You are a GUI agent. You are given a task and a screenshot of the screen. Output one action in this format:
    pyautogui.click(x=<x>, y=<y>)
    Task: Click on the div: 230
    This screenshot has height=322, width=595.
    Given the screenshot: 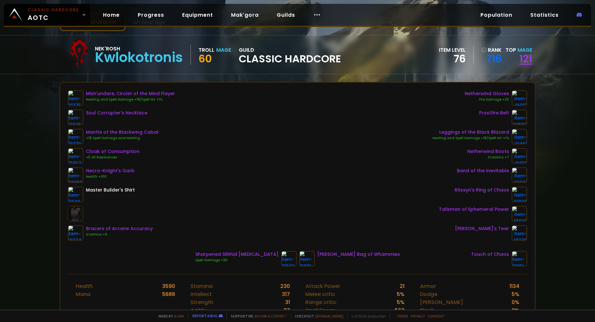 What is the action you would take?
    pyautogui.click(x=285, y=286)
    